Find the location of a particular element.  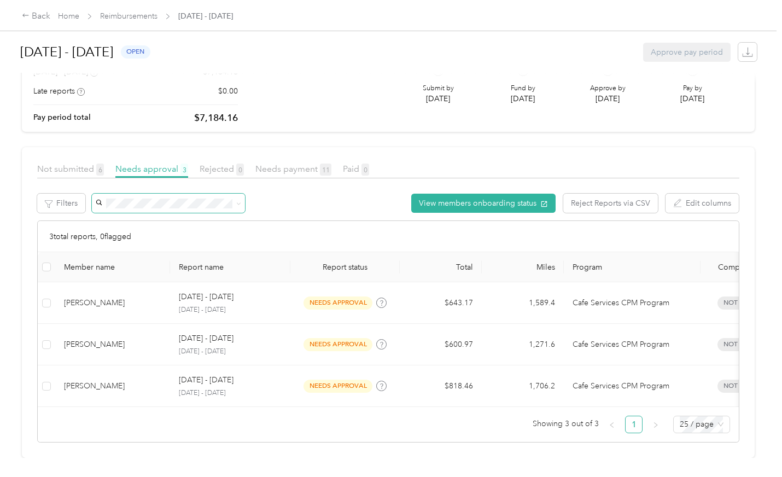

span: Report status is located at coordinates (345, 267).